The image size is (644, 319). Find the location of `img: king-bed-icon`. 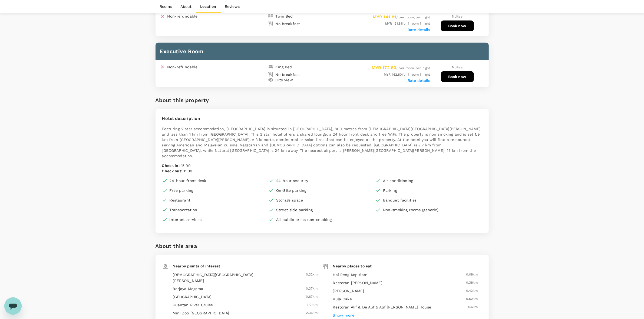

img: king-bed-icon is located at coordinates (271, 67).